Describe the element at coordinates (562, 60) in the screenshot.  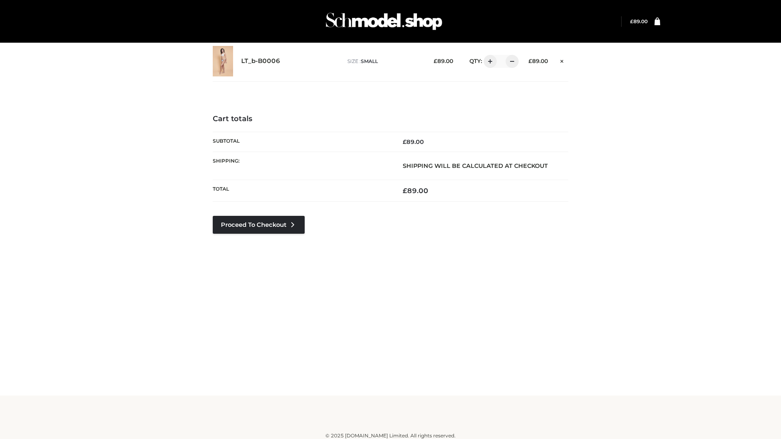
I see `a: Remove this item` at that location.